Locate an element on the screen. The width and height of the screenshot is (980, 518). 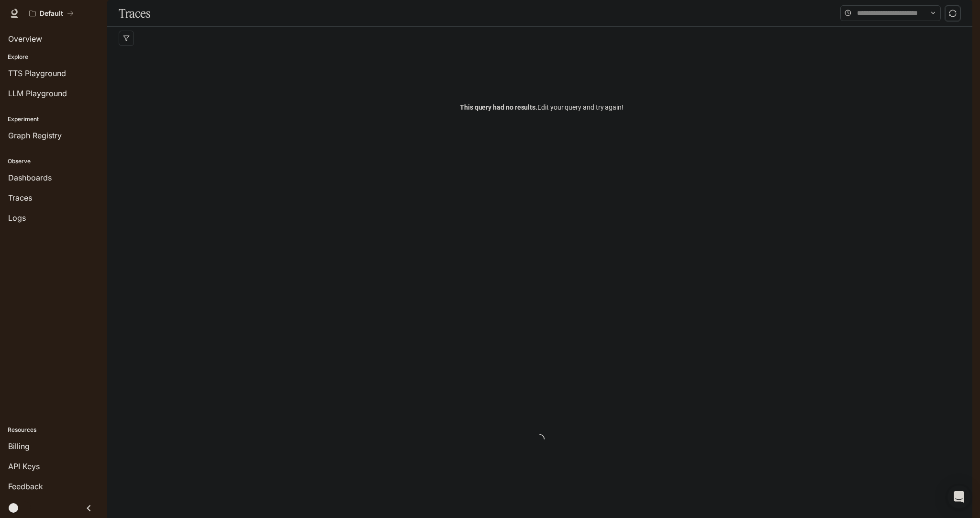
span: sync is located at coordinates (953, 14).